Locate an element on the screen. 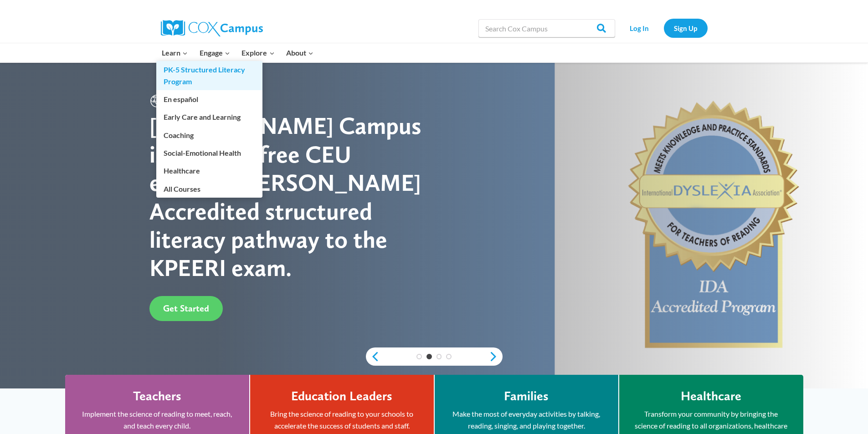 The width and height of the screenshot is (868, 434). img: Cox Campus is located at coordinates (212, 28).